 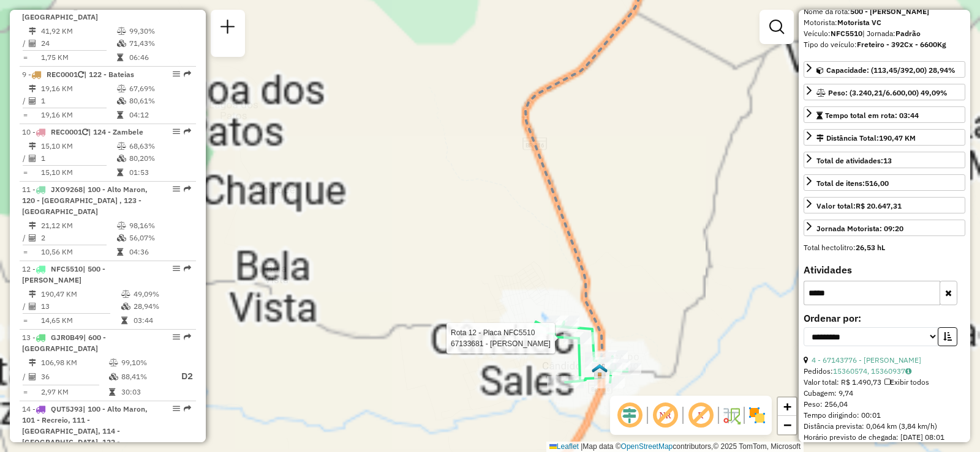 What do you see at coordinates (159, 173) in the screenshot?
I see `td: 01:53` at bounding box center [159, 173].